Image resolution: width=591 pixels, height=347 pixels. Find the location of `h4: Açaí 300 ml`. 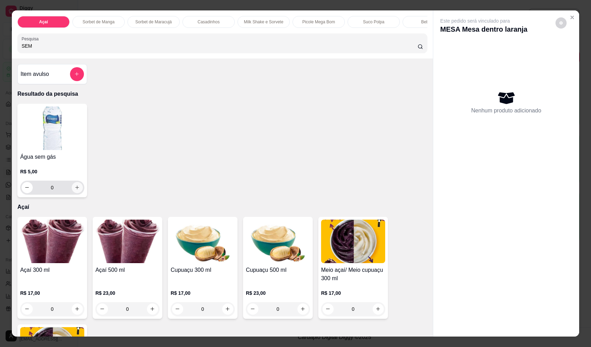

h4: Açaí 300 ml is located at coordinates (52, 270).